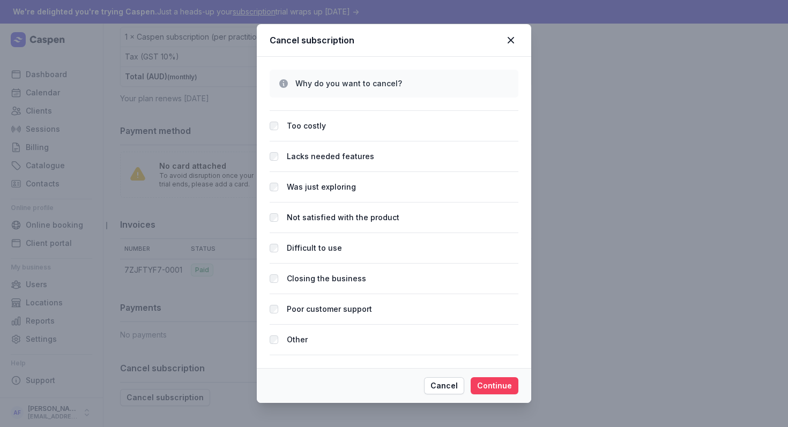  Describe the element at coordinates (444, 386) in the screenshot. I see `span: Cancel` at that location.